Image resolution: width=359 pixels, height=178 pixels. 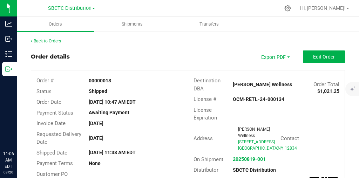 I want to click on span: Order Total, so click(x=326, y=84).